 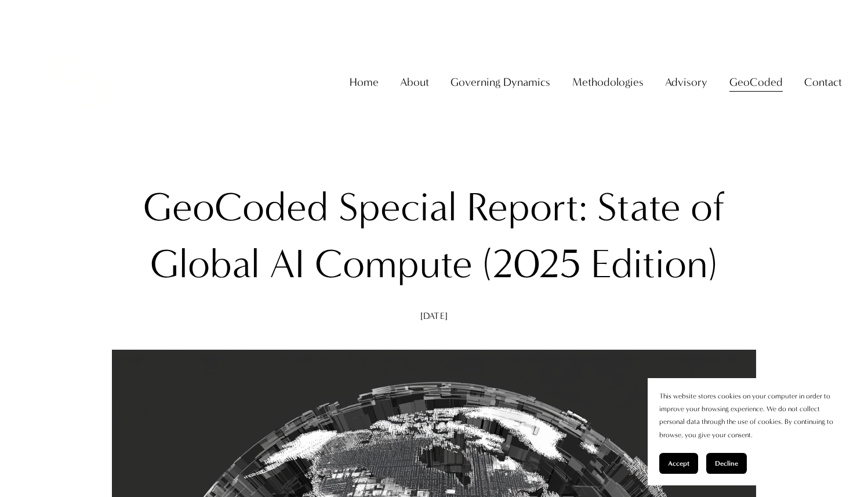 I want to click on button: Decline, so click(x=727, y=463).